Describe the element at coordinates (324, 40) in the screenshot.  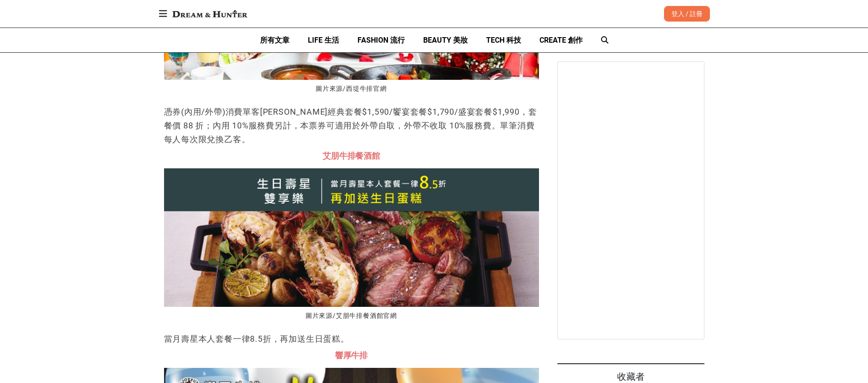
I see `a: LIFE 生活` at that location.